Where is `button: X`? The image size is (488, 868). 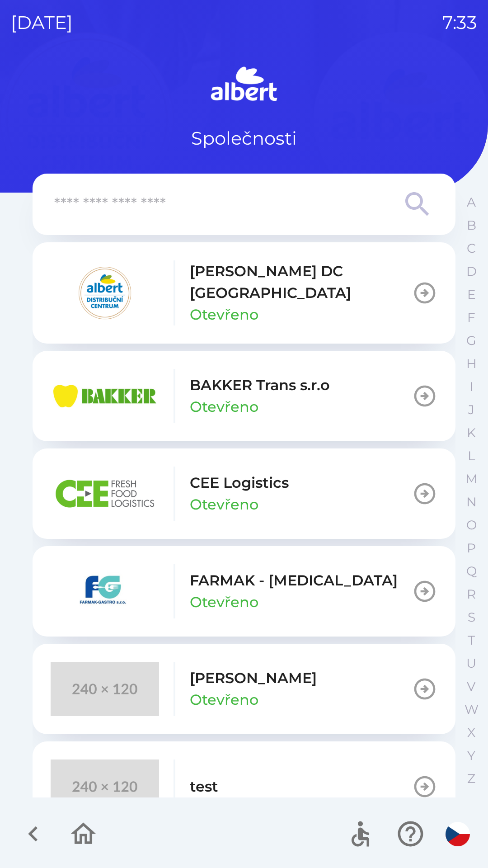
button: X is located at coordinates (471, 732).